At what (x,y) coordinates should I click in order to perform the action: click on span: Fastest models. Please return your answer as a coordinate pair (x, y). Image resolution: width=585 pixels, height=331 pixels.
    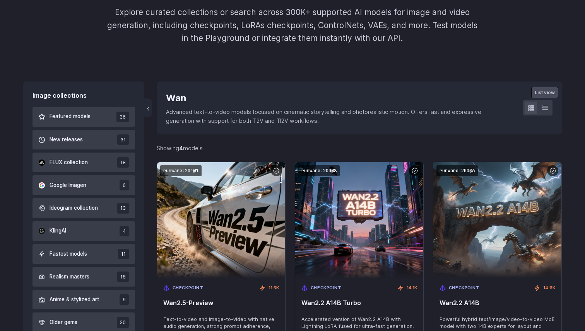
    Looking at the image, I should click on (68, 254).